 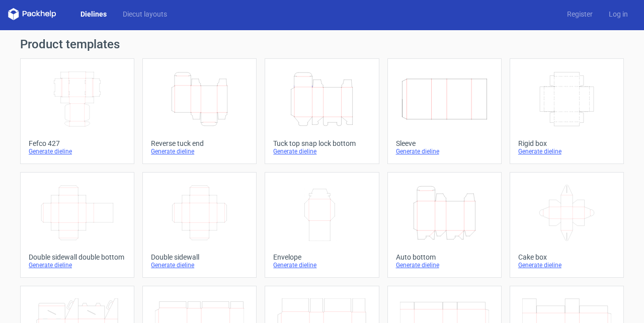 What do you see at coordinates (322, 257) in the screenshot?
I see `div: Envelope` at bounding box center [322, 257].